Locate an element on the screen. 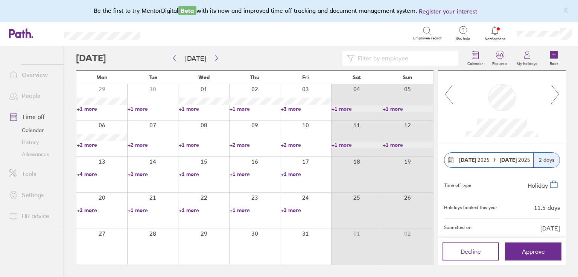 This screenshot has height=277, width=578. label: My holidays is located at coordinates (526, 63).